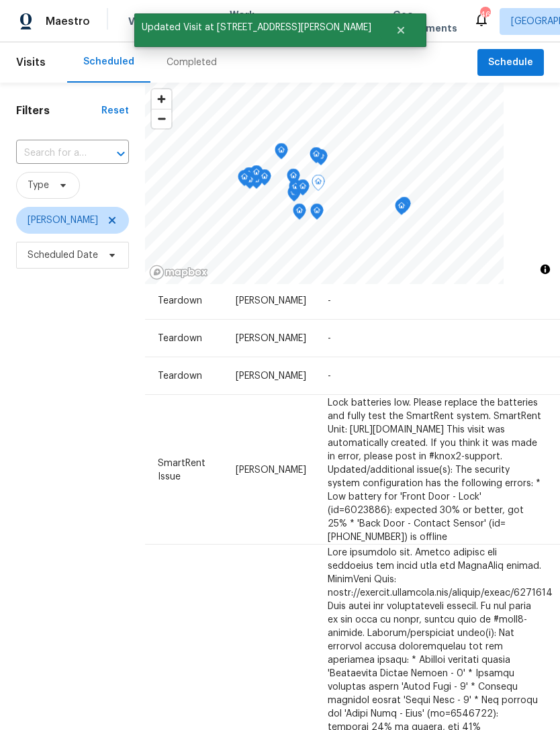 Image resolution: width=560 pixels, height=730 pixels. What do you see at coordinates (68, 21) in the screenshot?
I see `span: Maestro` at bounding box center [68, 21].